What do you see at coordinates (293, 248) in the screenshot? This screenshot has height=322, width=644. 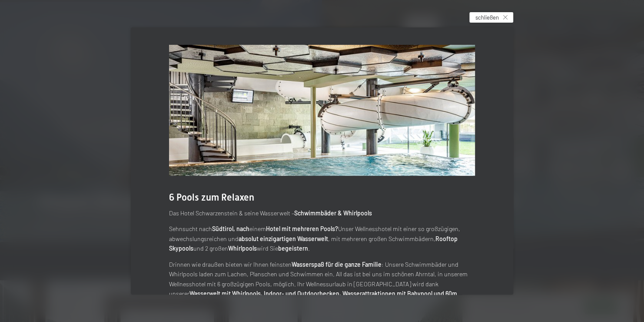 I see `strong: begeistern` at bounding box center [293, 248].